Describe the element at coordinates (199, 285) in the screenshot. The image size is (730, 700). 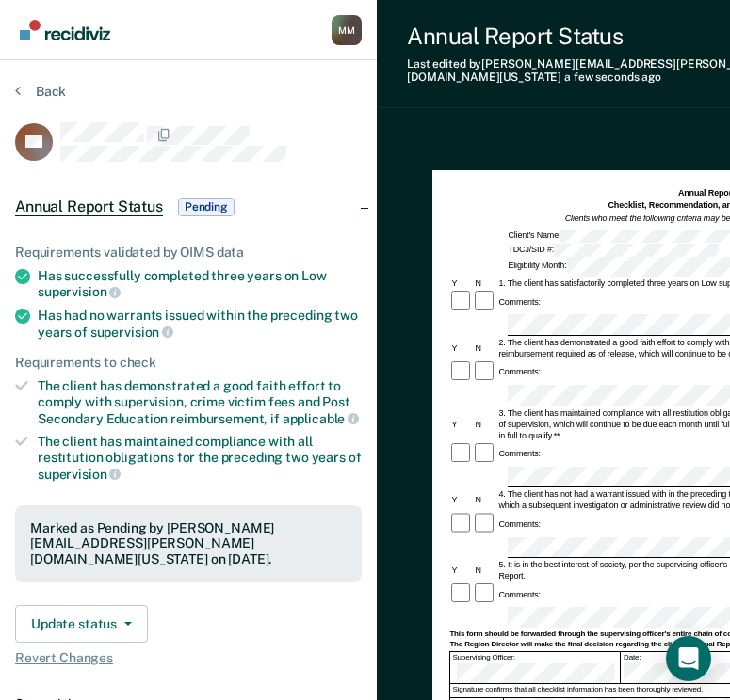
I see `div: Has successfully completed three years on Low` at that location.